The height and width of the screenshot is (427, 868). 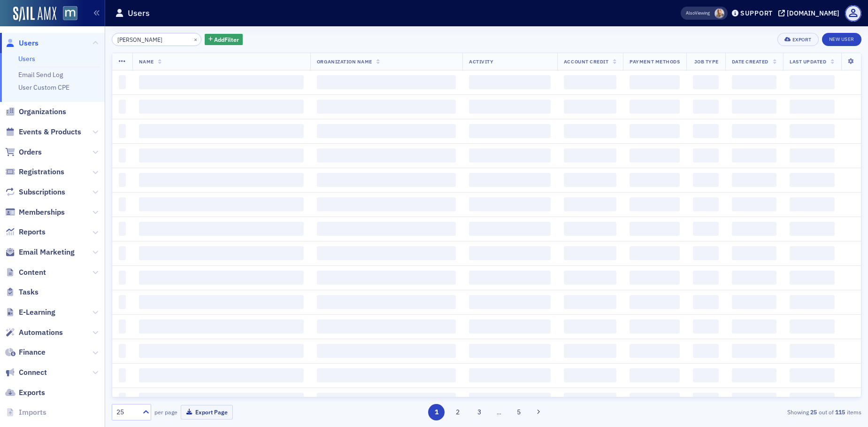 I want to click on span: Job Type, so click(x=707, y=61).